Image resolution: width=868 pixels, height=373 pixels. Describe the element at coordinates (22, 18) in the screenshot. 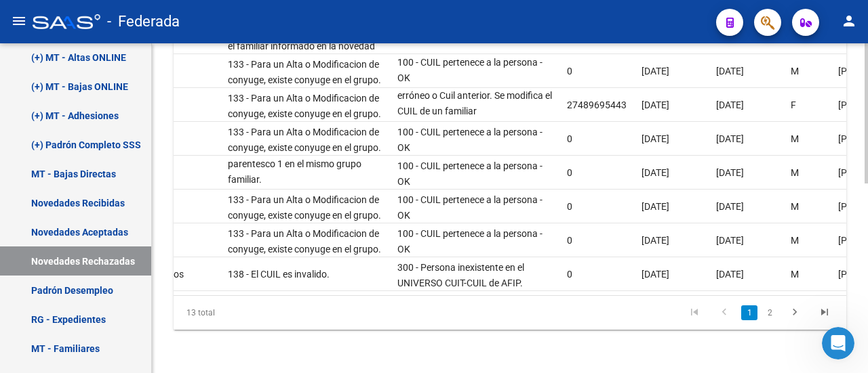

I see `button: go back` at that location.